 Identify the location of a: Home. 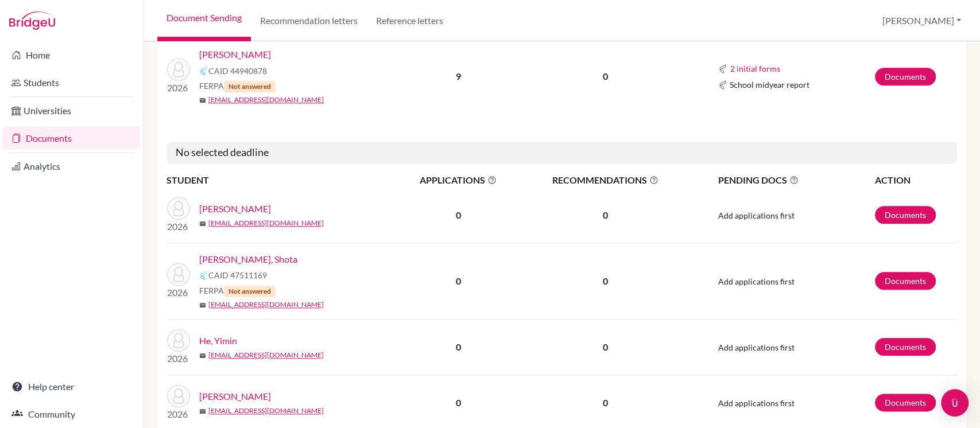
(72, 55).